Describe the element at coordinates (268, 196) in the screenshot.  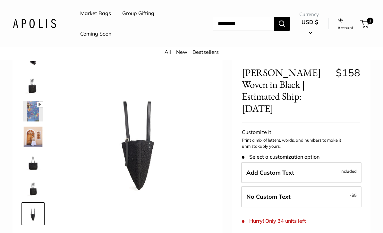
I see `span: No Custom Text` at that location.